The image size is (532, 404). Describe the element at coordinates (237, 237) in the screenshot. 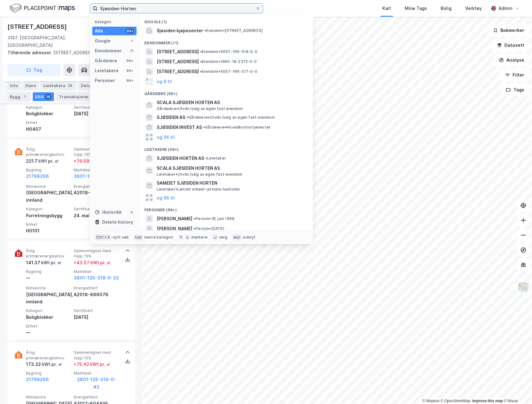

I see `div: esc` at that location.